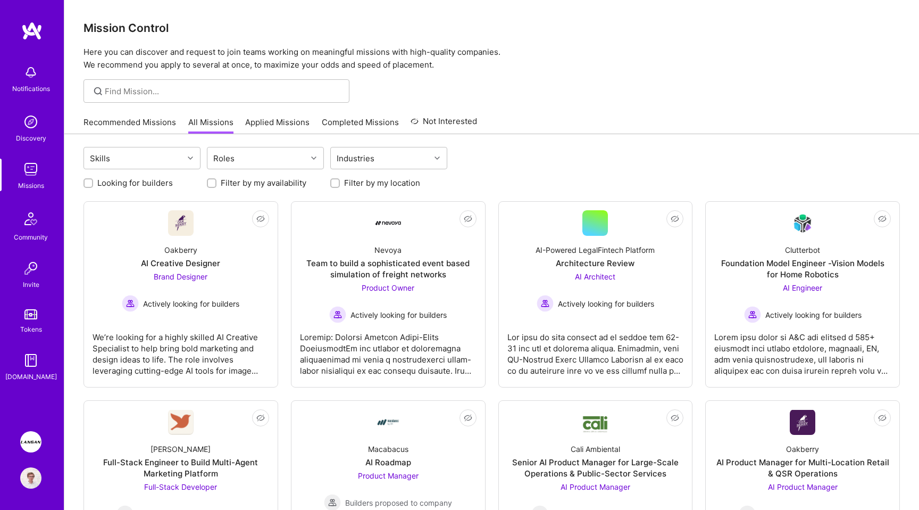 This screenshot has width=919, height=510. Describe the element at coordinates (803, 287) in the screenshot. I see `span: AI Engineer` at that location.